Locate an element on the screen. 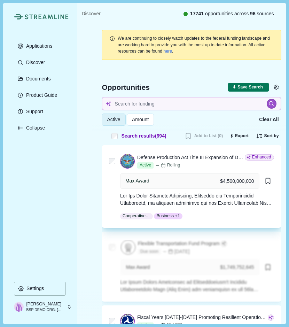  div: Lor Ipsum Dolors Ametconsec ad Elitseddoeiusm't Incididu Utlaboreetdolo Magn (Aliq Enim) adm veni... is located at coordinates (197, 286).